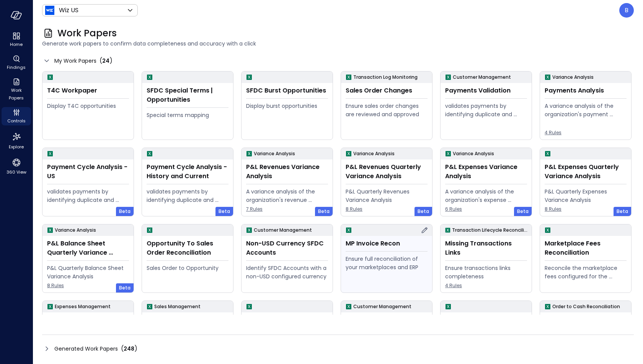 The width and height of the screenshot is (643, 364). I want to click on p: Transaction Log Monitoring, so click(385, 77).